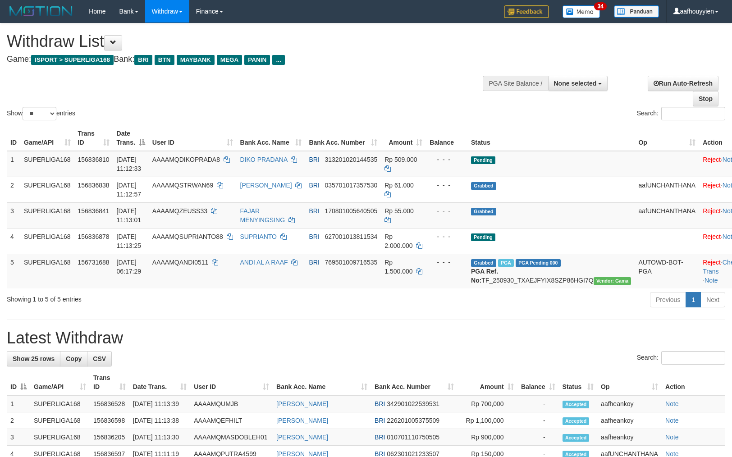  What do you see at coordinates (637, 11) in the screenshot?
I see `img: panduan.png` at bounding box center [637, 11].